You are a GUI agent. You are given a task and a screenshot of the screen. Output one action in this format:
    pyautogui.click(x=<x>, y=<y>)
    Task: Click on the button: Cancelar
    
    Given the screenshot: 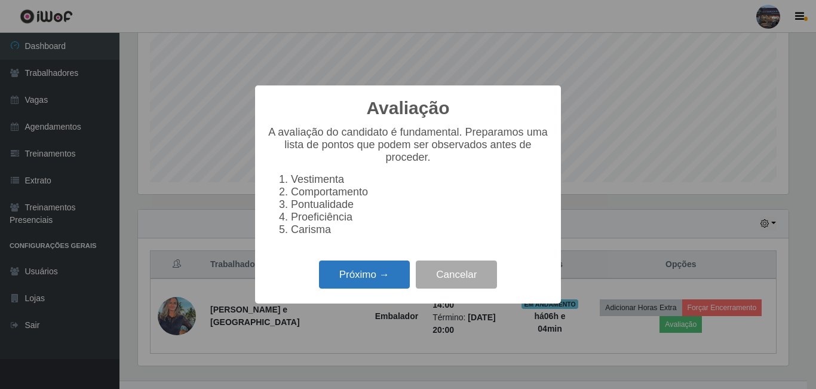 What is the action you would take?
    pyautogui.click(x=456, y=274)
    